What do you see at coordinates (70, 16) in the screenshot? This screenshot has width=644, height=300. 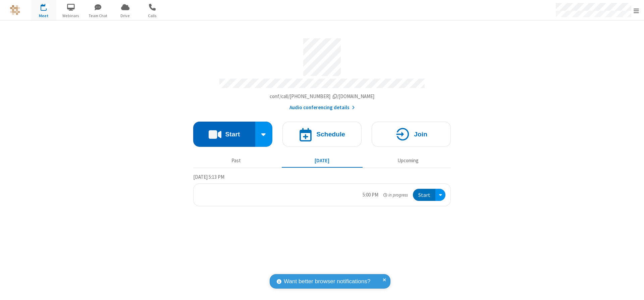 I see `span: Webinars` at bounding box center [70, 16].